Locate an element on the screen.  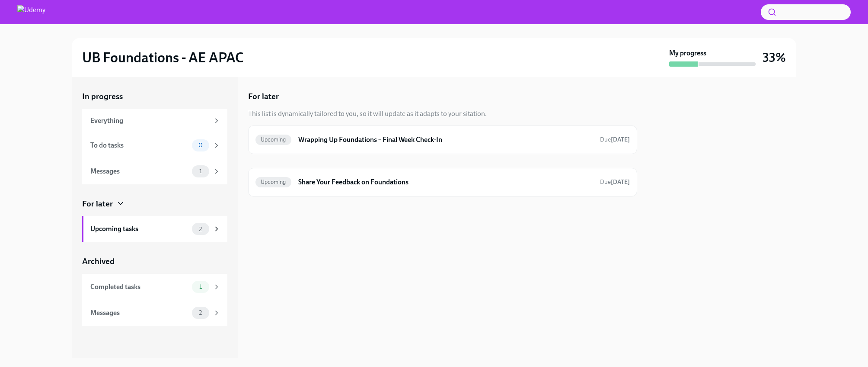
span: 0 is located at coordinates (200, 145).